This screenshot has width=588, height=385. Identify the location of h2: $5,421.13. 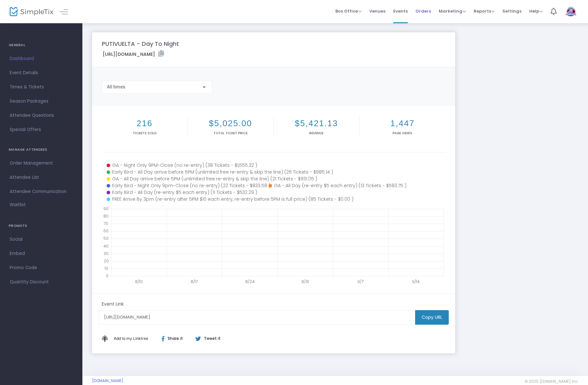
(316, 123).